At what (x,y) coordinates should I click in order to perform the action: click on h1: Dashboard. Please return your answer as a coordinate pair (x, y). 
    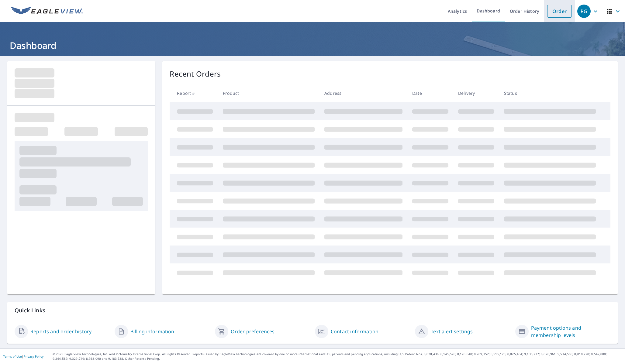
    Looking at the image, I should click on (312, 46).